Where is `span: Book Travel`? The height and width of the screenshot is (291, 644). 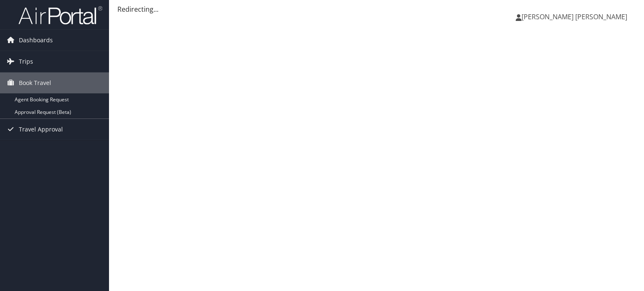 span: Book Travel is located at coordinates (35, 83).